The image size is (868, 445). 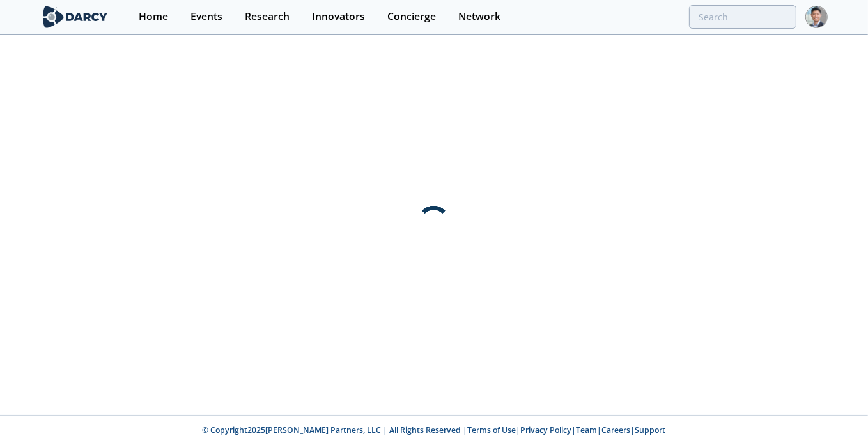 What do you see at coordinates (206, 16) in the screenshot?
I see `div: Events` at bounding box center [206, 16].